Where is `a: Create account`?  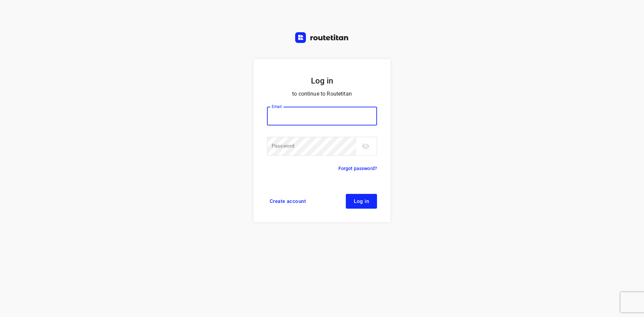
a: Create account is located at coordinates (288, 202).